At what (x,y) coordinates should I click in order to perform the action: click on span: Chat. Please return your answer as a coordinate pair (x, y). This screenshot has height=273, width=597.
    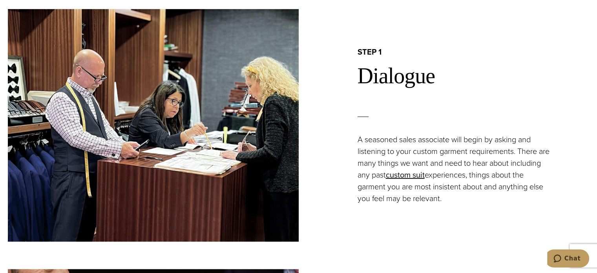
    Looking at the image, I should click on (25, 9).